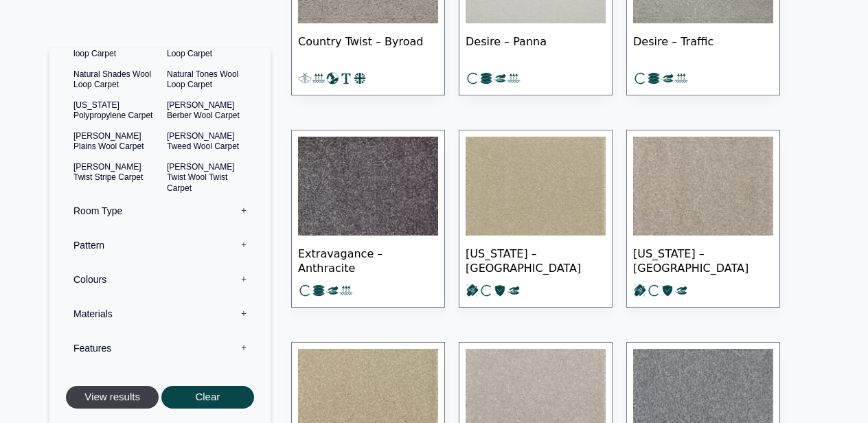 The image size is (868, 423). What do you see at coordinates (207, 397) in the screenshot?
I see `button: Clear` at bounding box center [207, 397].